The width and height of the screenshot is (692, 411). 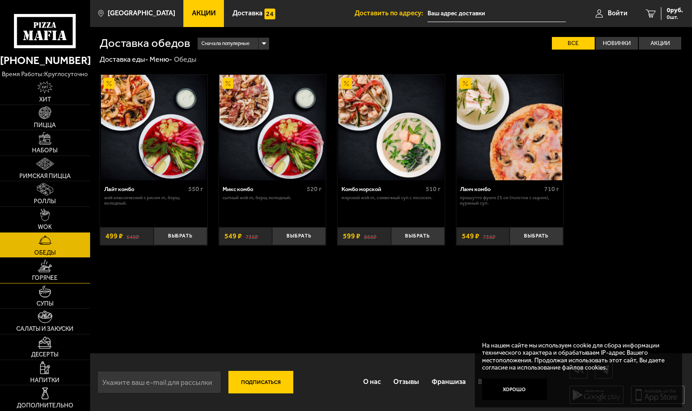 What do you see at coordinates (383, 189) in the screenshot?
I see `div: Комбо морской` at bounding box center [383, 189].